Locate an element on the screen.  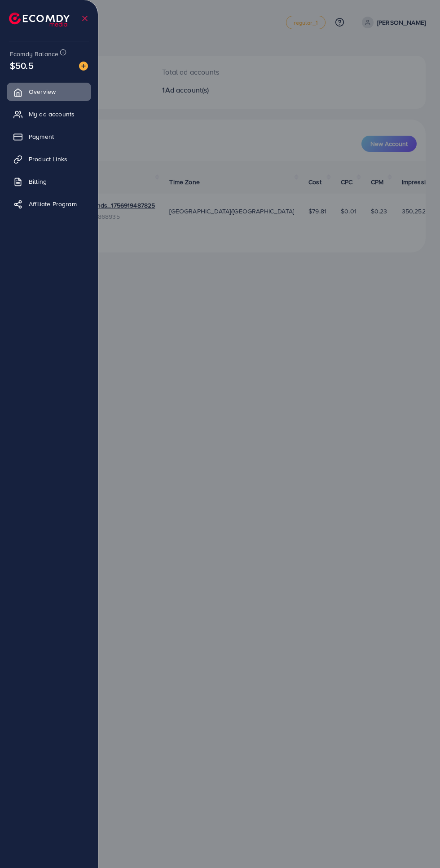
span: Affiliate Program is located at coordinates (52, 204).